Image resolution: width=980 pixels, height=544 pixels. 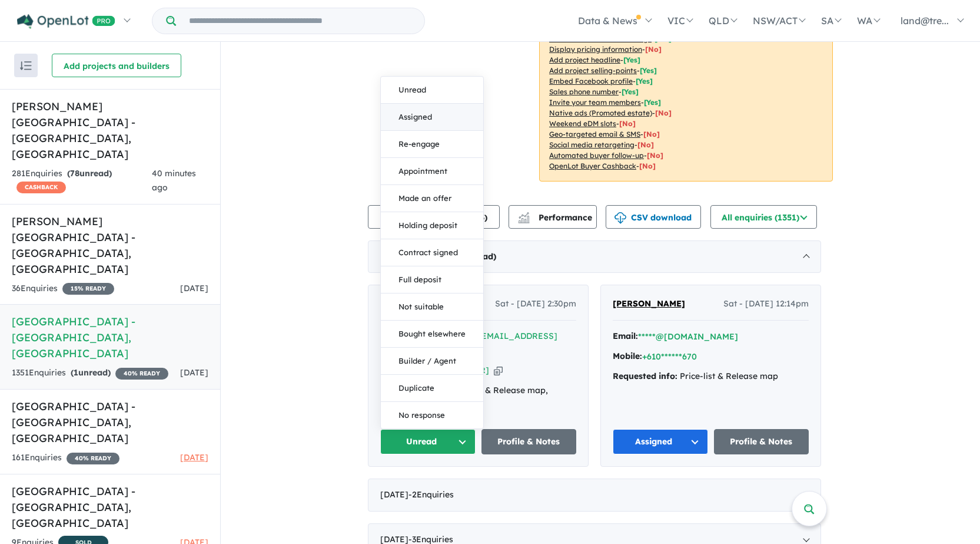 What do you see at coordinates (591, 81) in the screenshot?
I see `u: Embed Facebook profile` at bounding box center [591, 81].